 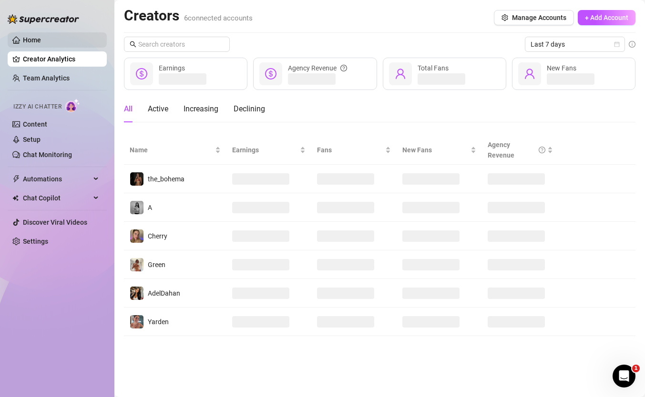 I want to click on span: calendar, so click(x=616, y=44).